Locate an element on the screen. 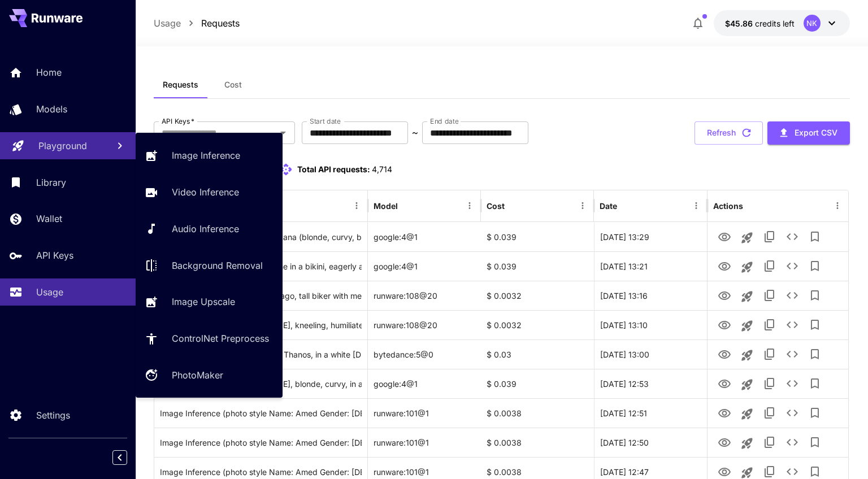 This screenshot has height=479, width=868. a: ControlNet Preprocess is located at coordinates (209, 339).